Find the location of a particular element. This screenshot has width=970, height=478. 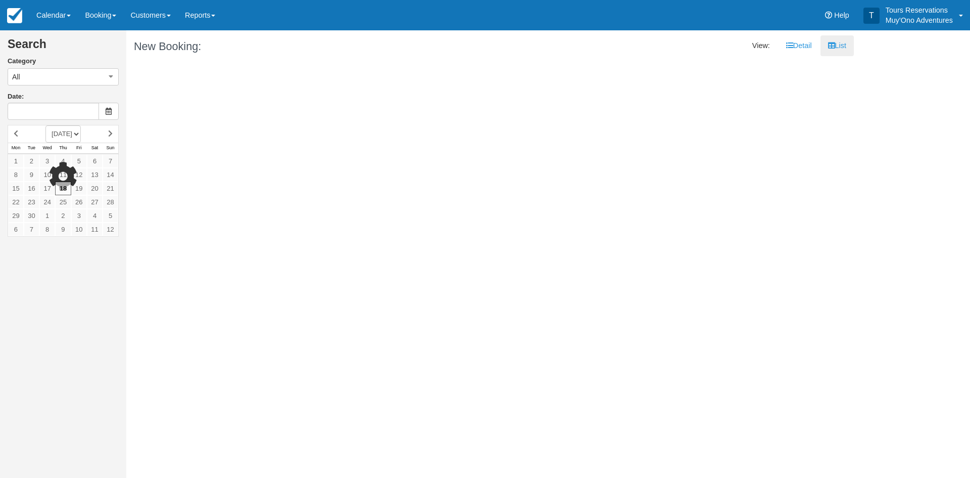

a: 18 is located at coordinates (63, 188).